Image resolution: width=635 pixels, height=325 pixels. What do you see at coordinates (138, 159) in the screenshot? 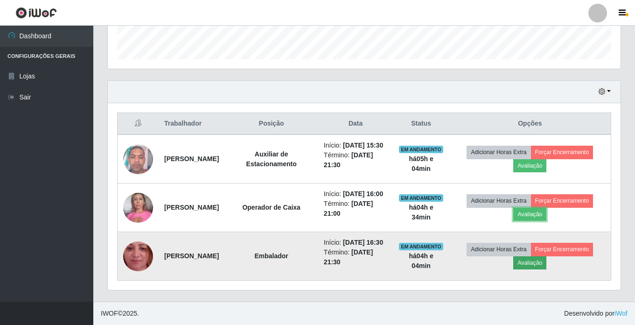
I see `img: 1746705230632.jpeg` at bounding box center [138, 159].